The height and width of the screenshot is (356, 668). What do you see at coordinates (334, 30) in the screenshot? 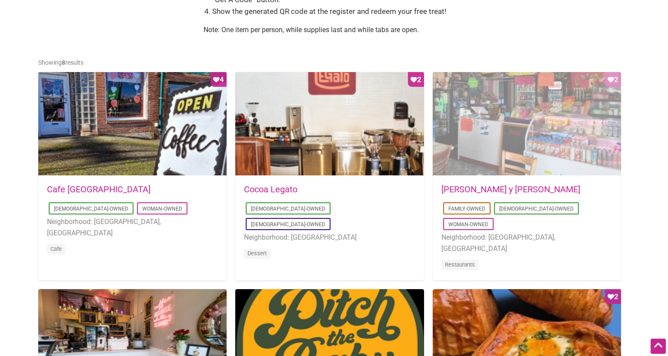
I see `p: Note: One item per person, while supplies last and while tabs are open.` at bounding box center [334, 30].